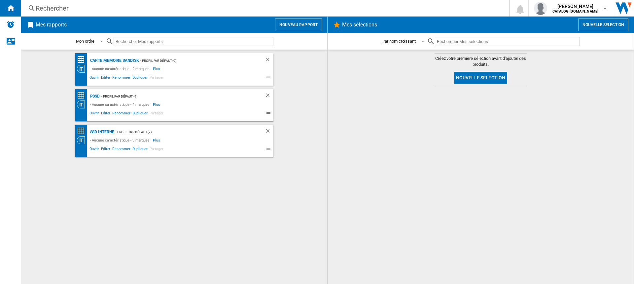  Describe the element at coordinates (120, 104) in the screenshot. I see `div: - Aucune caractéristique - 4 marques` at that location.